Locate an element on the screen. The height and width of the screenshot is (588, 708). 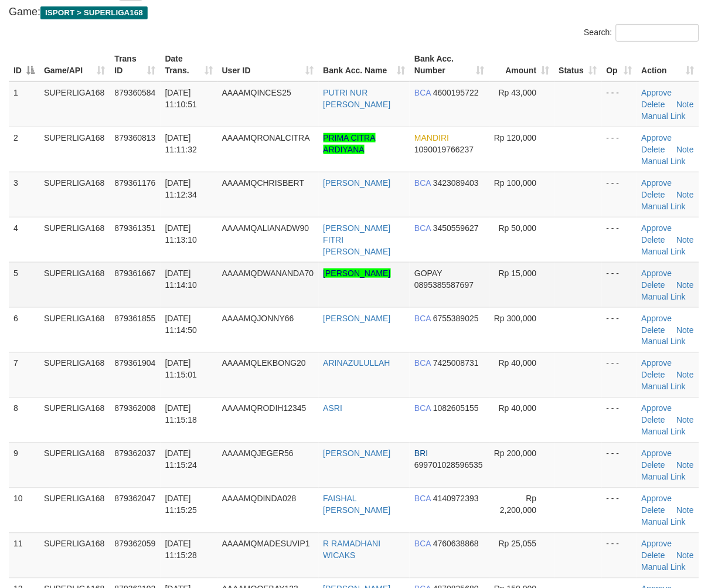
th: Action: activate to sort column ascending is located at coordinates (668, 64).